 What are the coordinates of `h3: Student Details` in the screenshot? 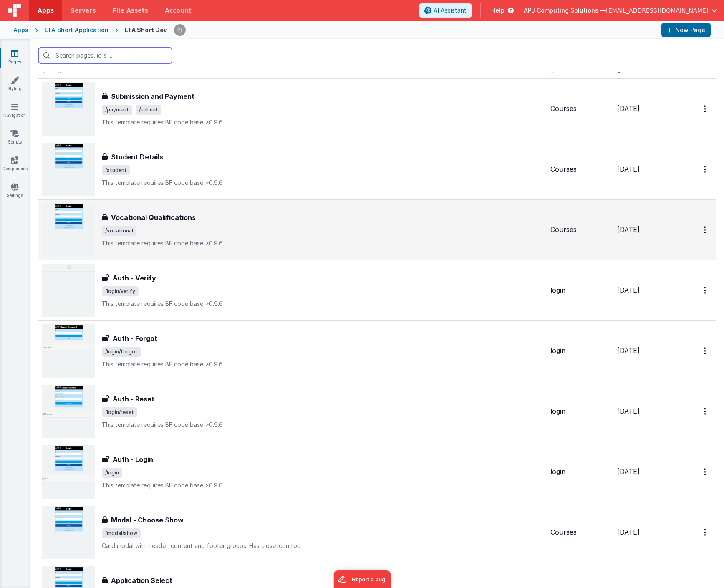 It's located at (137, 157).